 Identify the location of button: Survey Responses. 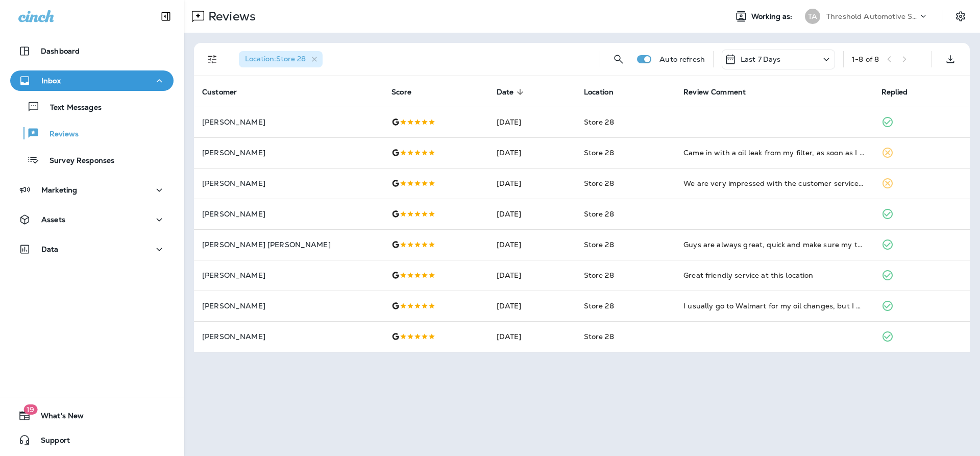
(92, 160).